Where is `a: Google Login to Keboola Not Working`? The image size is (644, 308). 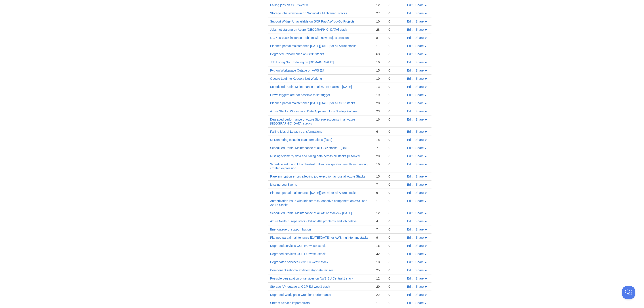
a: Google Login to Keboola Not Working is located at coordinates (296, 79).